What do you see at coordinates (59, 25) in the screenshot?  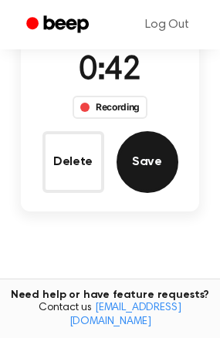 I see `a: Beep` at bounding box center [59, 25].